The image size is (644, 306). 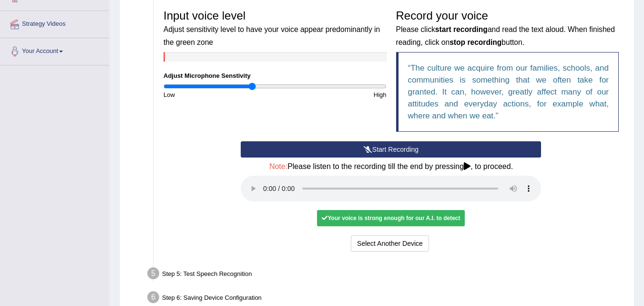 What do you see at coordinates (279, 166) in the screenshot?
I see `span: Note:` at bounding box center [279, 166].